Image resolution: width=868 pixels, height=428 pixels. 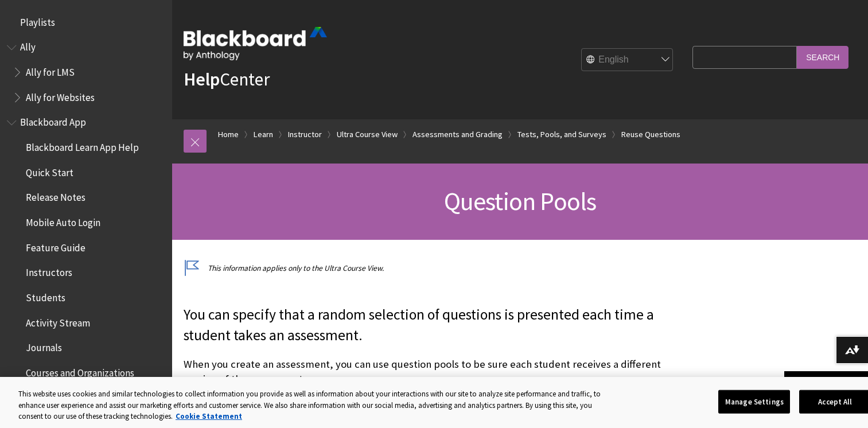 What do you see at coordinates (435, 372) in the screenshot?
I see `p: When you create an assessment, you can use question pools to be sure each student receives a diff...` at bounding box center [435, 372].